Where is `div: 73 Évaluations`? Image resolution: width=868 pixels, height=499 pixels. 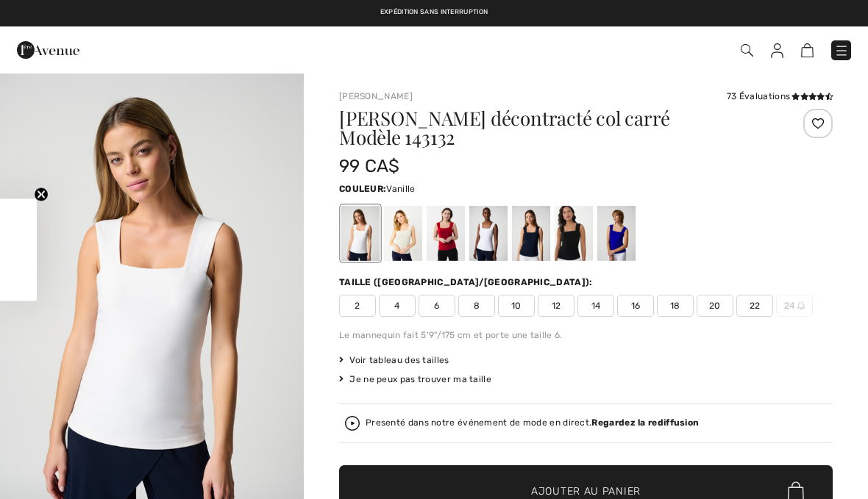
div: 73 Évaluations is located at coordinates (780, 96).